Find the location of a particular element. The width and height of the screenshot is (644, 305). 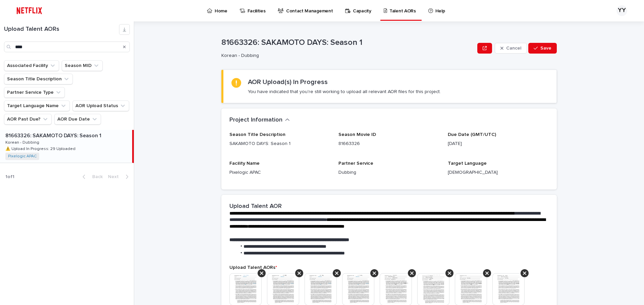

div: YY is located at coordinates (622, 11).